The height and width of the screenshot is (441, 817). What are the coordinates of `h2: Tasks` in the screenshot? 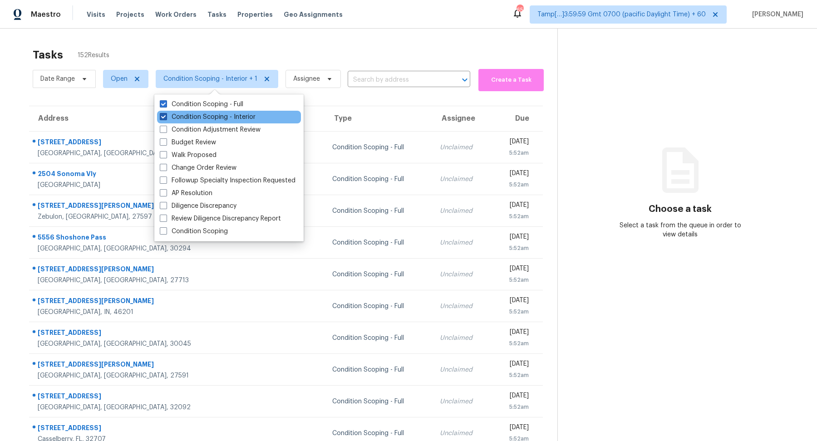 It's located at (48, 55).